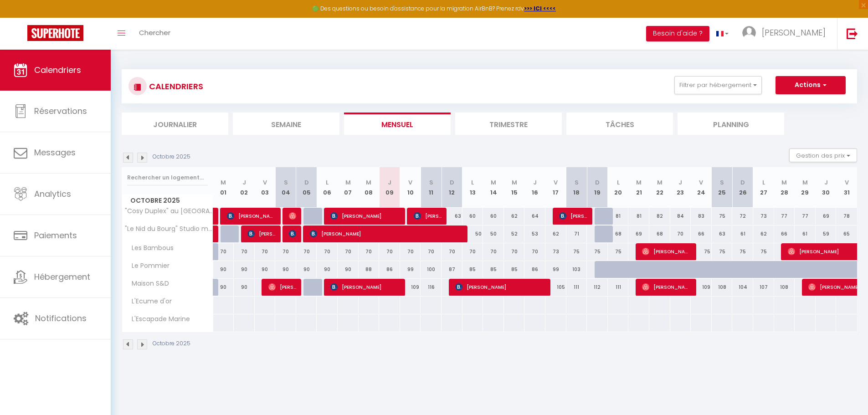  What do you see at coordinates (285, 187) in the screenshot?
I see `th: 04` at bounding box center [285, 187].